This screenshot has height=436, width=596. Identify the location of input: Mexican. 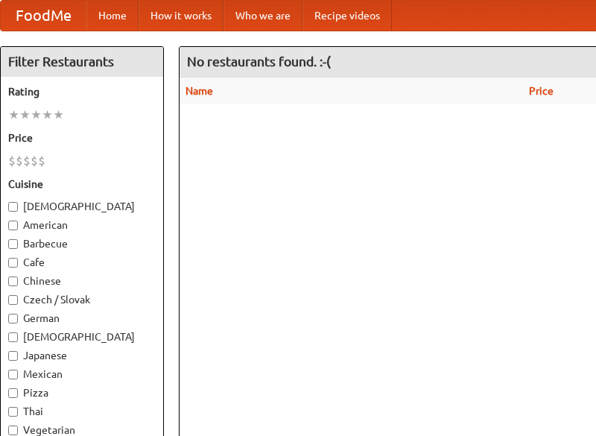
(13, 374).